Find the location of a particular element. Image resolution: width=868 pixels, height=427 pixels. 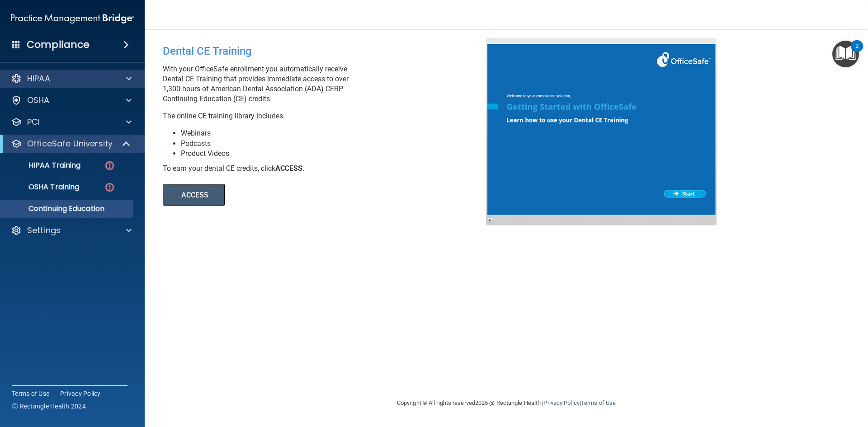

p: HIPAA is located at coordinates (38, 78).